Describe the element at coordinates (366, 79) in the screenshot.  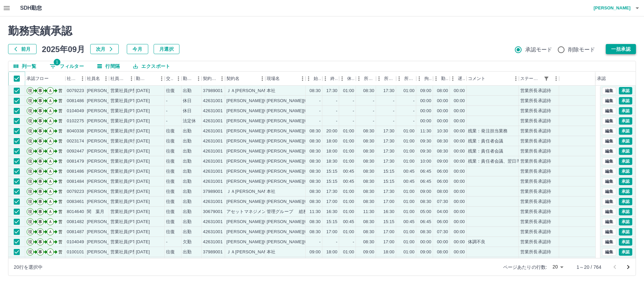
I see `div: 所定開始` at that location.